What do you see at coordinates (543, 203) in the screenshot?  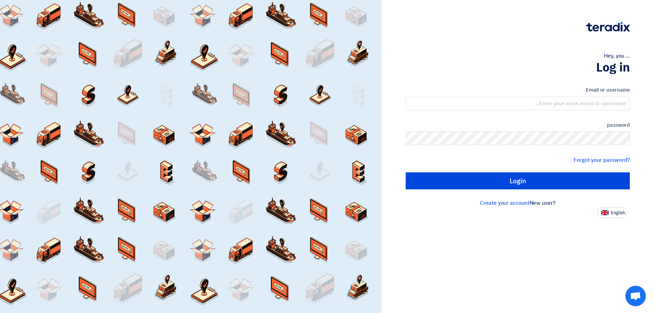 I see `font: New user?` at bounding box center [543, 203].